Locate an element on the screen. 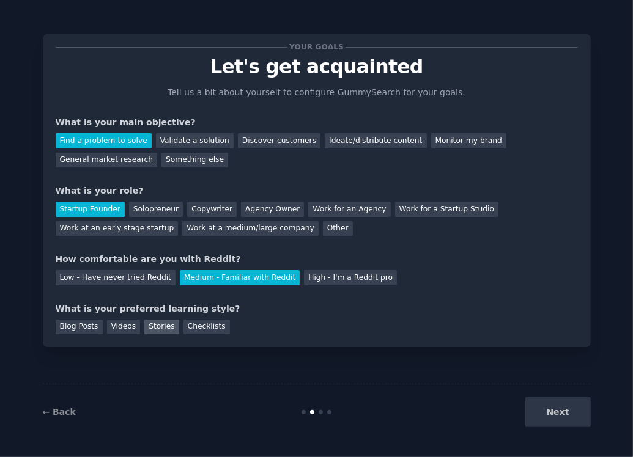 This screenshot has width=633, height=457. div: Something else is located at coordinates (194, 160).